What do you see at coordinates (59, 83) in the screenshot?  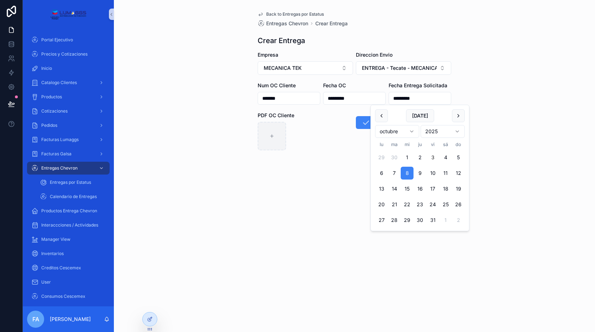 I see `span: Catalogo Clientes` at bounding box center [59, 83].